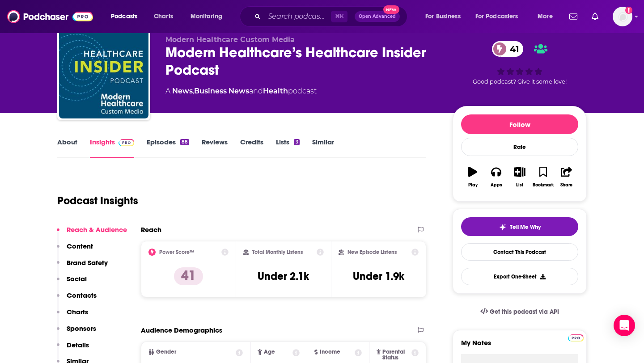 This screenshot has height=363, width=644. I want to click on h2: New Episode Listens, so click(372, 252).